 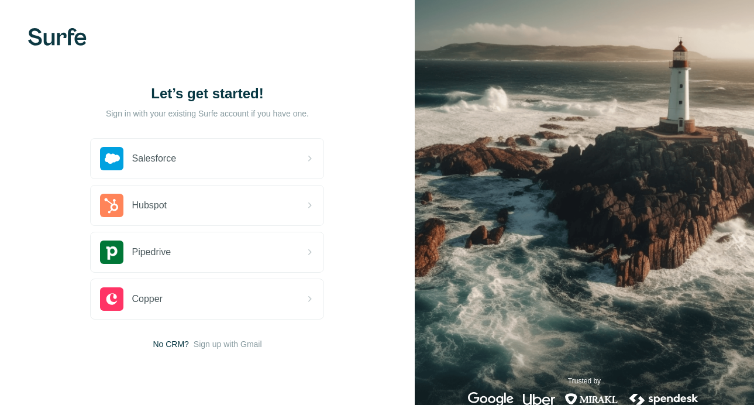 What do you see at coordinates (584, 381) in the screenshot?
I see `p: Trusted by` at bounding box center [584, 381].